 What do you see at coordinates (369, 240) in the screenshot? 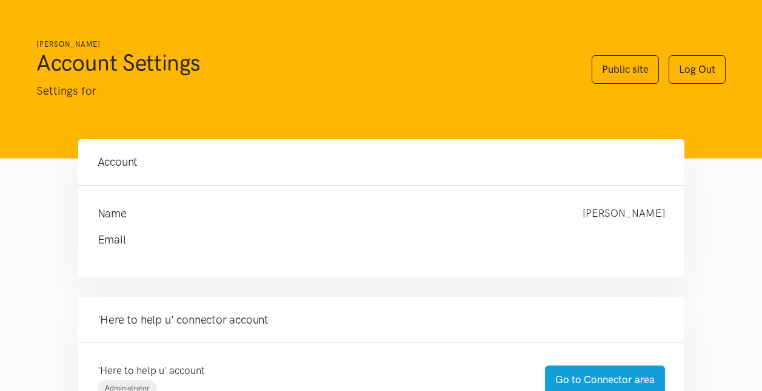
I see `h4: Email` at bounding box center [369, 240].